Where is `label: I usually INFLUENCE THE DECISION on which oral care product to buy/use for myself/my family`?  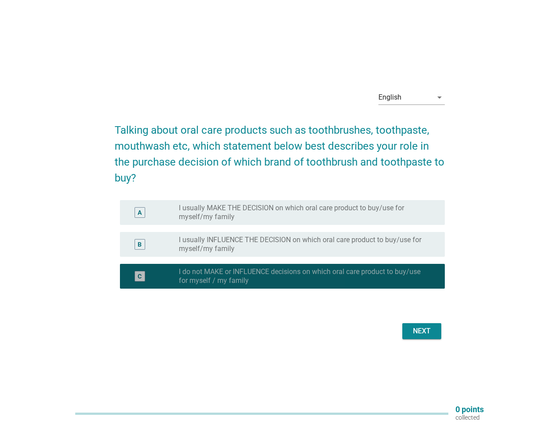 label: I usually INFLUENCE THE DECISION on which oral care product to buy/use for myself/my family is located at coordinates (304, 244).